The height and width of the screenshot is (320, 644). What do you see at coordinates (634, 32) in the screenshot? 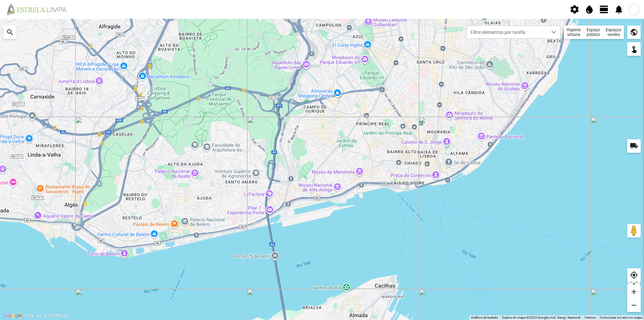
I see `div: public` at bounding box center [634, 32].